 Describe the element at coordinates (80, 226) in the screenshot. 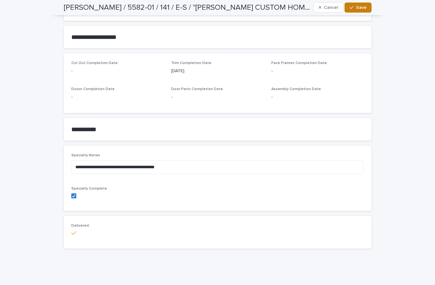

I see `span: Delivered.` at that location.